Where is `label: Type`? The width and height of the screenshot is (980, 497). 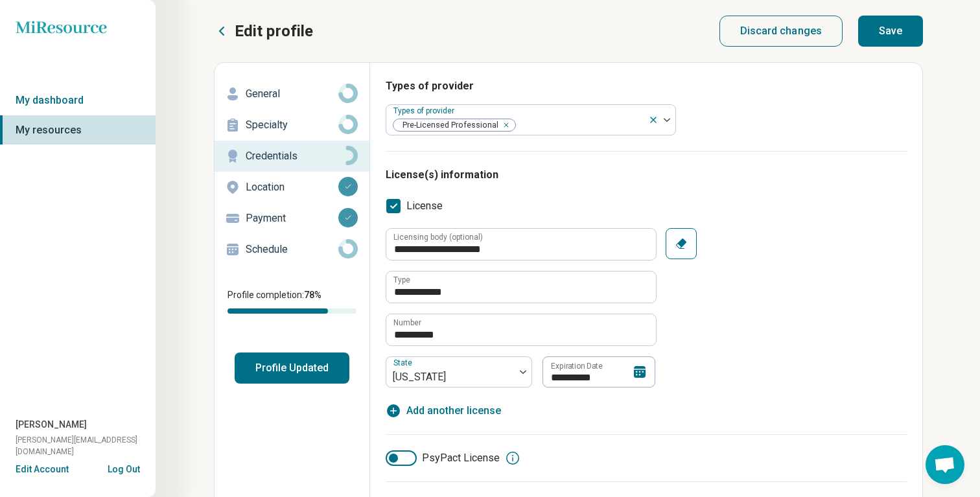 label: Type is located at coordinates (402, 280).